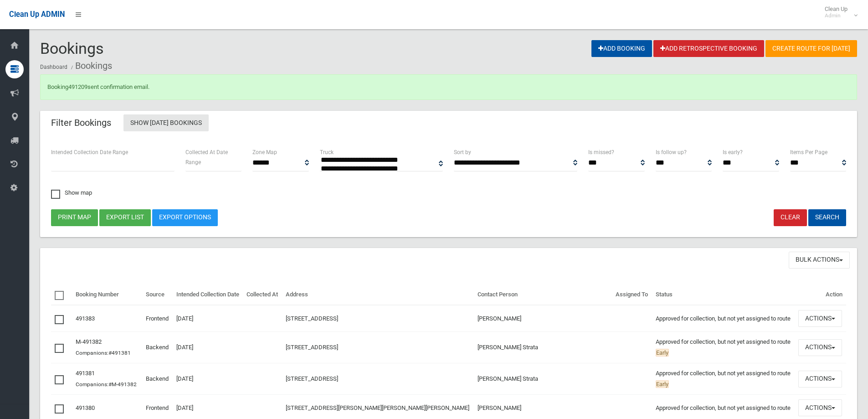 The height and width of the screenshot is (419, 868). Describe the element at coordinates (838, 12) in the screenshot. I see `span: Clean Up` at that location.